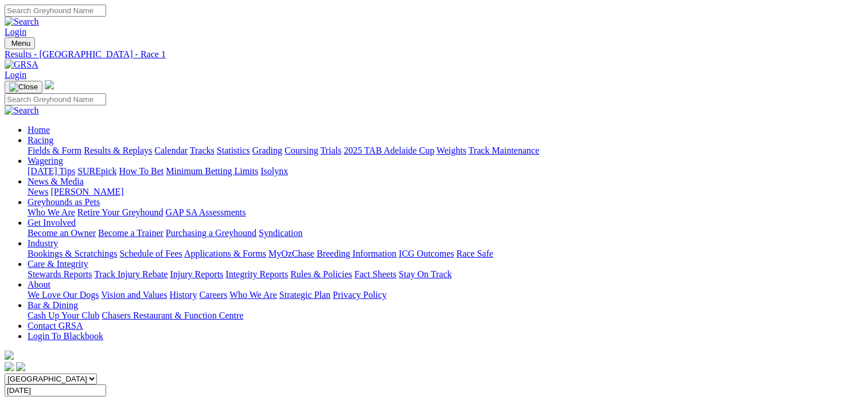 The width and height of the screenshot is (868, 397). I want to click on a: Applications & Forms, so click(225, 254).